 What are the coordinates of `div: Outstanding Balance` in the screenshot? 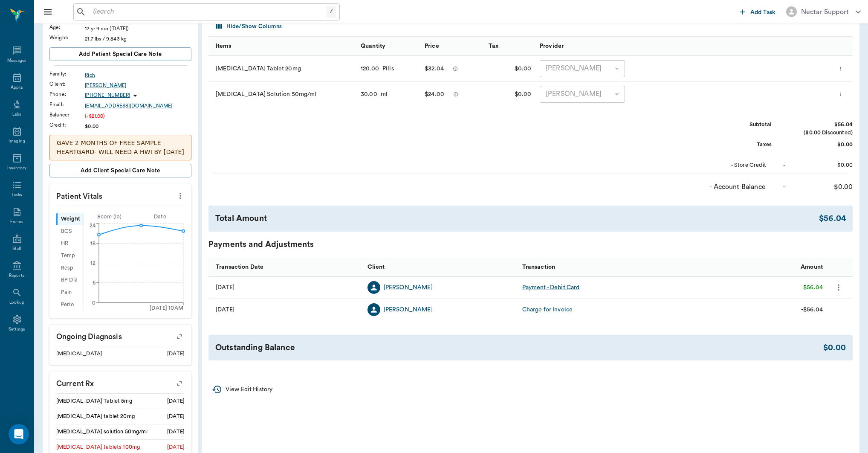 It's located at (519, 348).